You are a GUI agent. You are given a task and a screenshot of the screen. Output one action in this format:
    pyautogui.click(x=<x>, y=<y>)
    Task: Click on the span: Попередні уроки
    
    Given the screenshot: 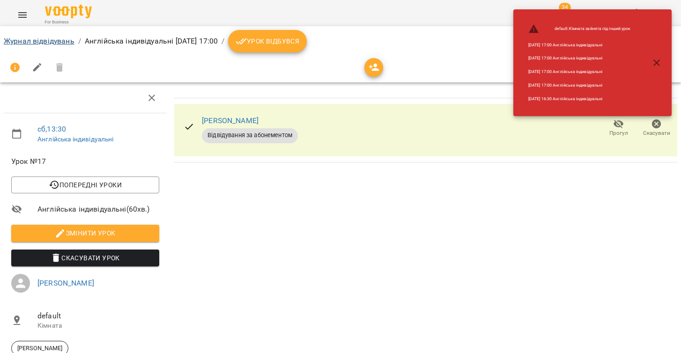 What is the action you would take?
    pyautogui.click(x=85, y=185)
    